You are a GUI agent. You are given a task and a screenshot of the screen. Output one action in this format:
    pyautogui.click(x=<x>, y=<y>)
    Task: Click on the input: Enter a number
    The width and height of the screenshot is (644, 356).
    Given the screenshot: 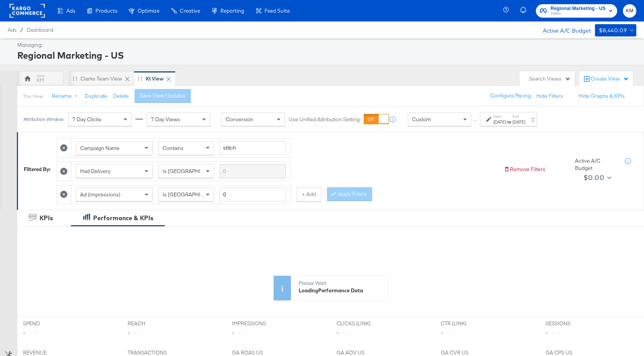 What is the action you would take?
    pyautogui.click(x=253, y=195)
    